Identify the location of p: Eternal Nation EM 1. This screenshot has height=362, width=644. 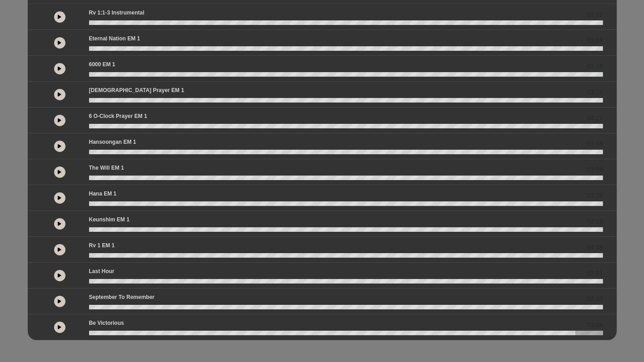
(114, 38).